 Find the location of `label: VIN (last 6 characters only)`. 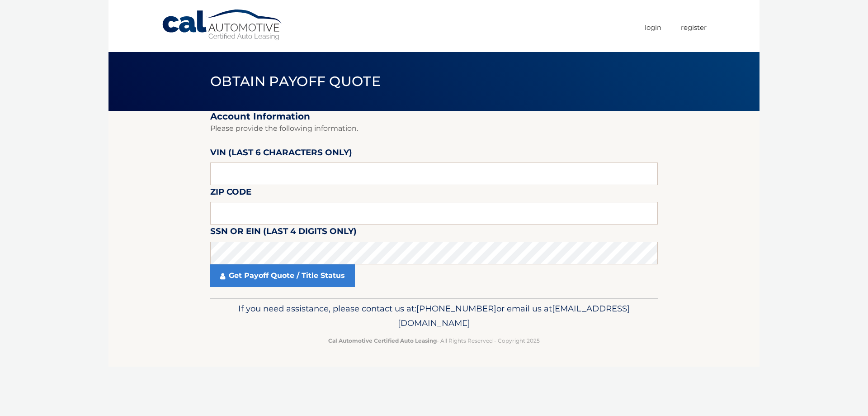

label: VIN (last 6 characters only) is located at coordinates (281, 154).